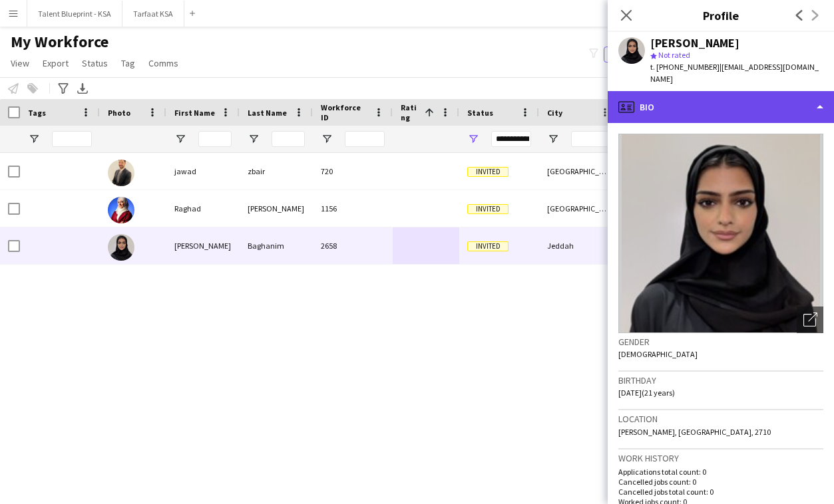 Image resolution: width=834 pixels, height=504 pixels. I want to click on span: View, so click(20, 64).